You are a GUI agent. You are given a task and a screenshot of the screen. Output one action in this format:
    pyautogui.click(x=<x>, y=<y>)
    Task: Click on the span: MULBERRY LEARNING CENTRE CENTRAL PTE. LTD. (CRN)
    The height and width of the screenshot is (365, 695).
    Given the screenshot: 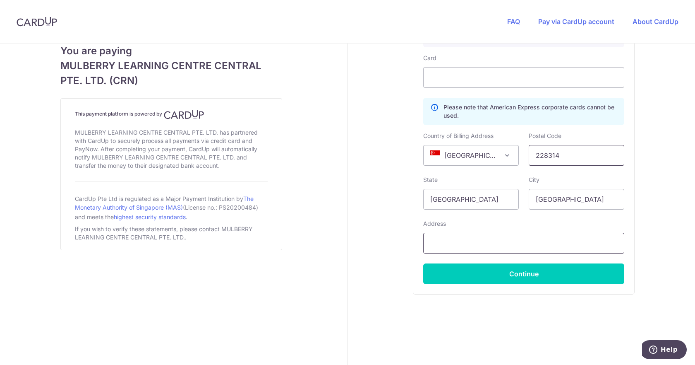 What is the action you would take?
    pyautogui.click(x=171, y=73)
    